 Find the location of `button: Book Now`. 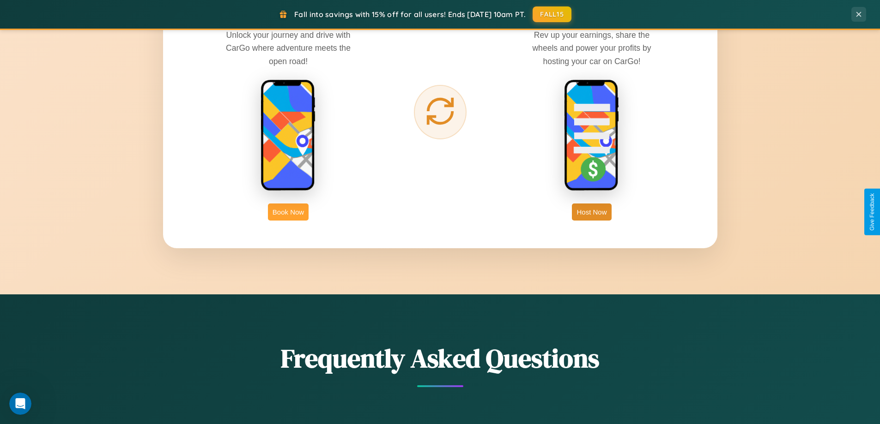

button: Book Now is located at coordinates (288, 212).